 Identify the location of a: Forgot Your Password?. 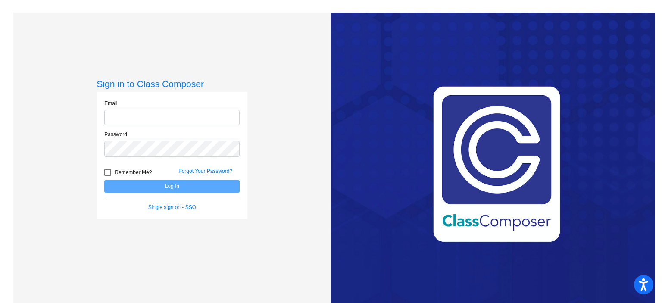
(205, 171).